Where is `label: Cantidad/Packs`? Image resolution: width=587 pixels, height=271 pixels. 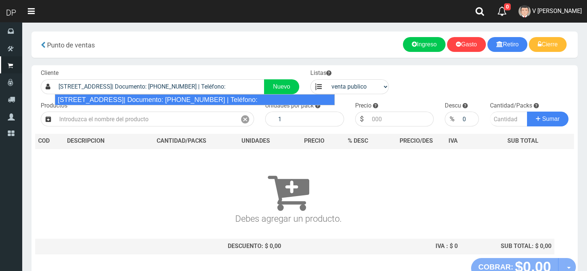 label: Cantidad/Packs is located at coordinates (511, 106).